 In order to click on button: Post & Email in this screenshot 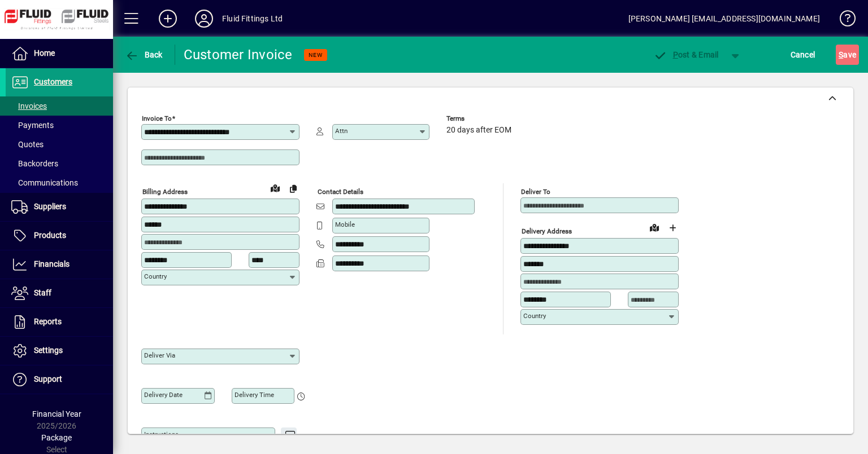, I will do `click(686, 54)`.